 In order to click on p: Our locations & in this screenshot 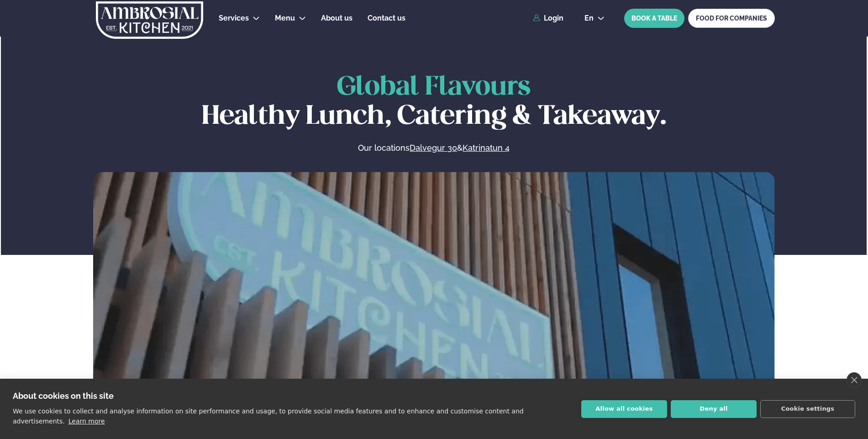, I will do `click(433, 148)`.